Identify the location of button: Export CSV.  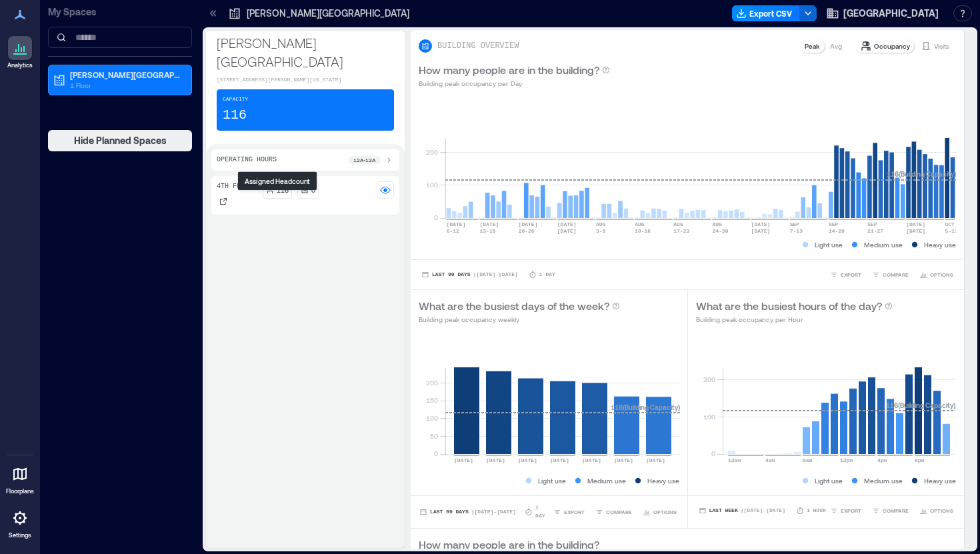
(766, 13).